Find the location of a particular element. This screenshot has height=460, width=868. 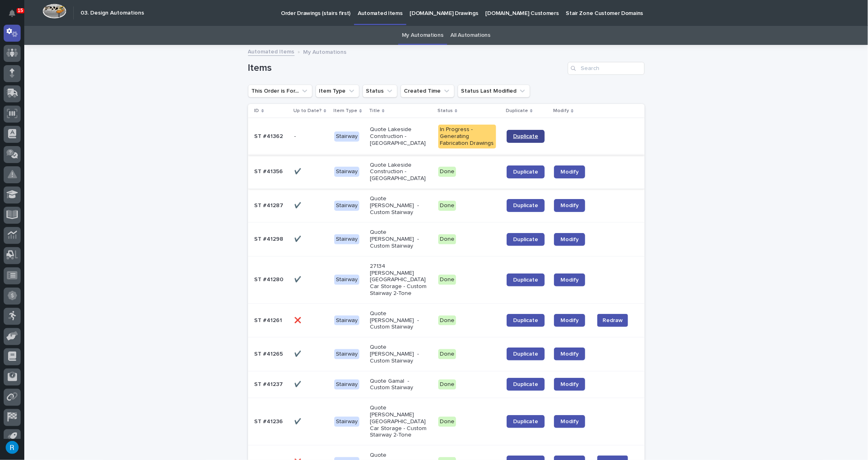

p: ST #41261 is located at coordinates (269, 320).